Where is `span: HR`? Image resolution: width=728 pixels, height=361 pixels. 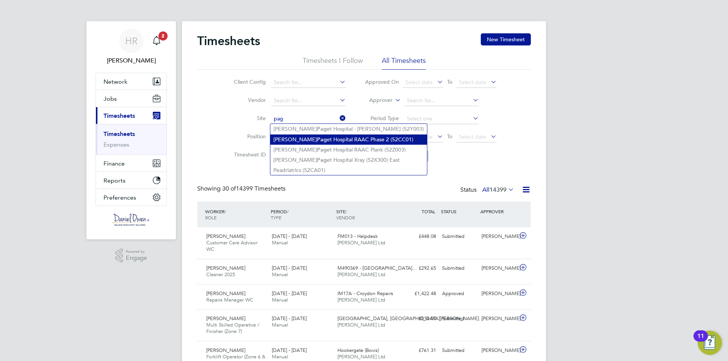 span: HR is located at coordinates (131, 41).